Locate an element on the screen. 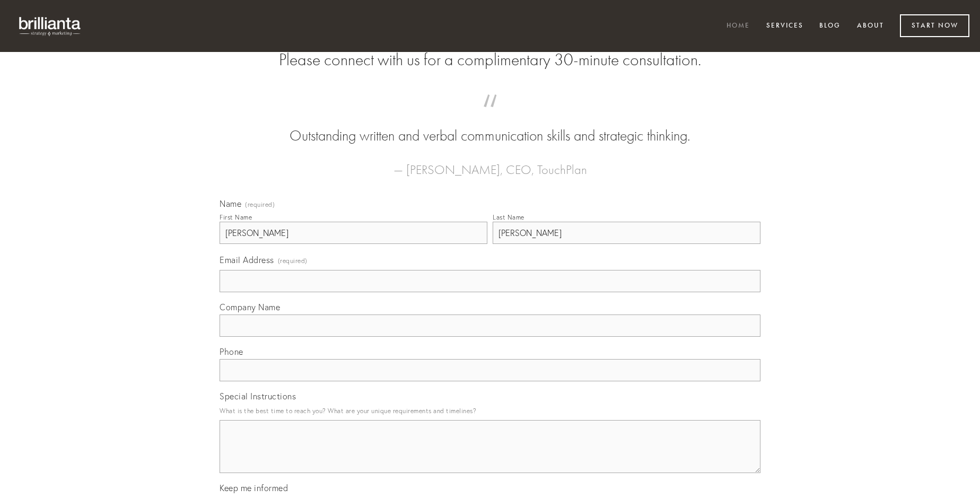  span: Name is located at coordinates (230, 204).